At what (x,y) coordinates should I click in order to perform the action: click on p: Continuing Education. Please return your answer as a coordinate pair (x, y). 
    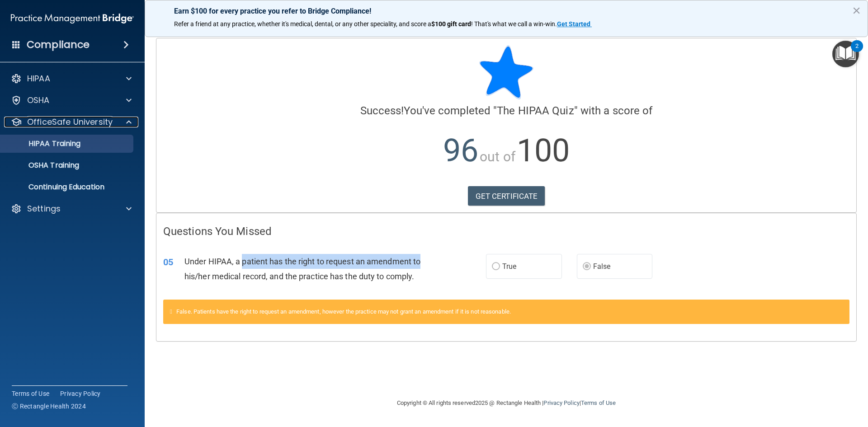
    Looking at the image, I should click on (68, 187).